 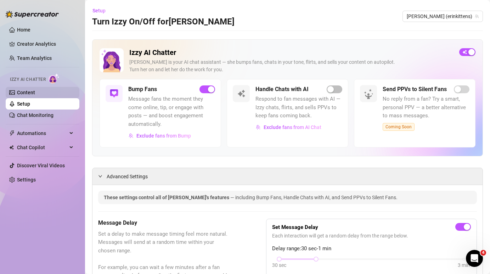 I want to click on span: Erin (erinkittens), so click(x=442, y=16).